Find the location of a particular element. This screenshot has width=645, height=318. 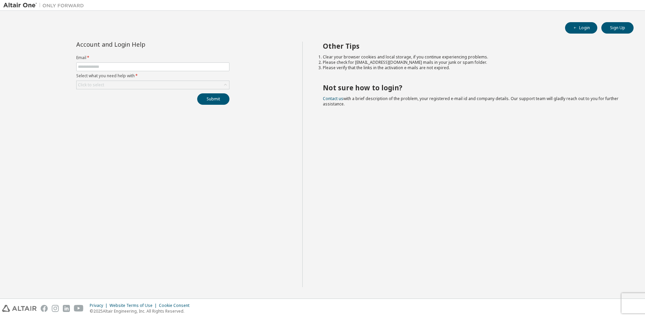

p: © 2025 Altair Engineering, Inc. All Rights Reserved. is located at coordinates (141, 311).